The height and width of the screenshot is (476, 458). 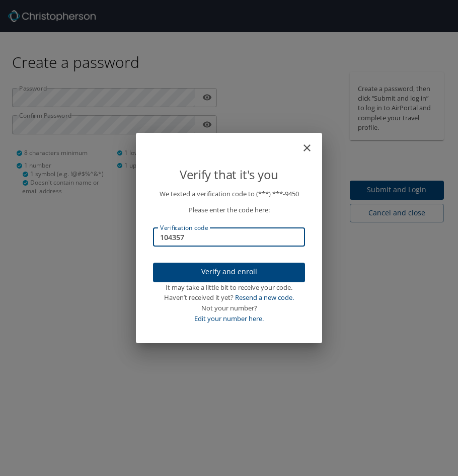 What do you see at coordinates (312, 143) in the screenshot?
I see `button: close` at bounding box center [312, 143].